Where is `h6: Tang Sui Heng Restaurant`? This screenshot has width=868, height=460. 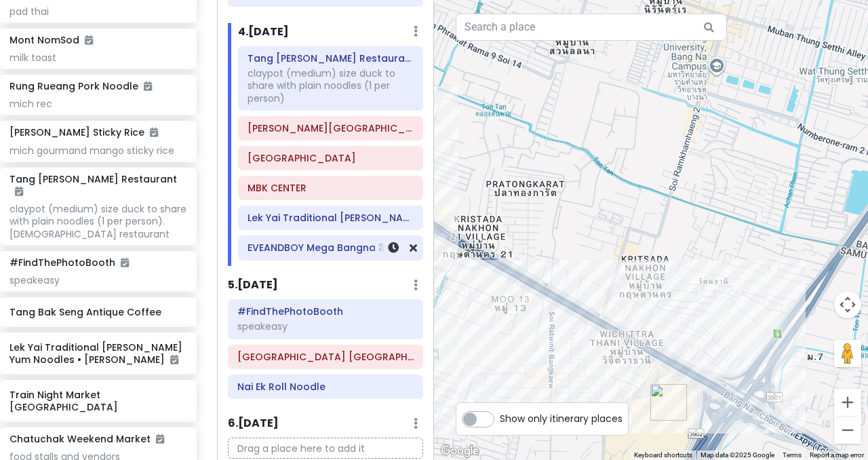 h6: Tang Sui Heng Restaurant is located at coordinates (330, 58).